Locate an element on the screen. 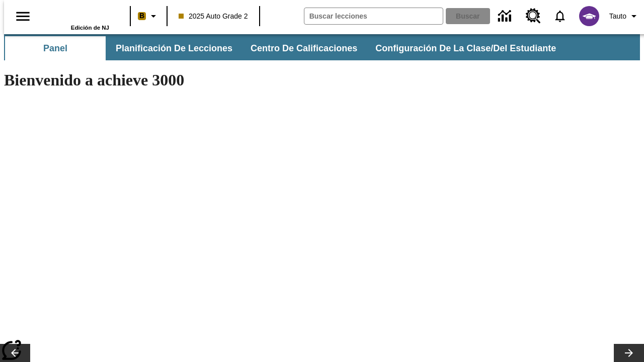  a: Centro de información is located at coordinates (506, 16).